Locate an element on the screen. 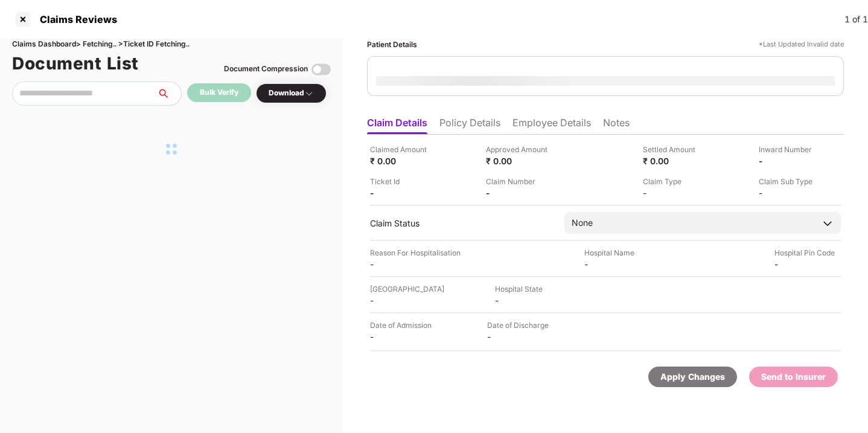 The width and height of the screenshot is (868, 433). div: Hospital State is located at coordinates (528, 289).